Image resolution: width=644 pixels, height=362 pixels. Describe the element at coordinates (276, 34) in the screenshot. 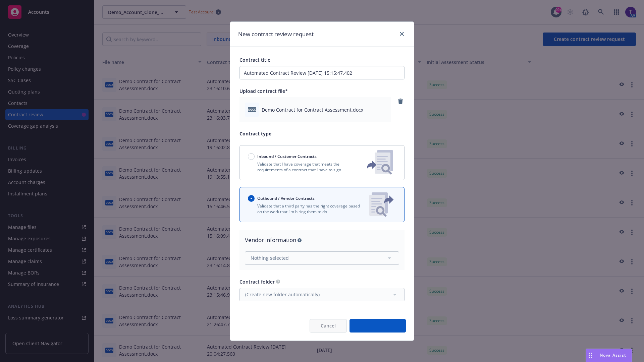

I see `h1: New contract review request` at that location.